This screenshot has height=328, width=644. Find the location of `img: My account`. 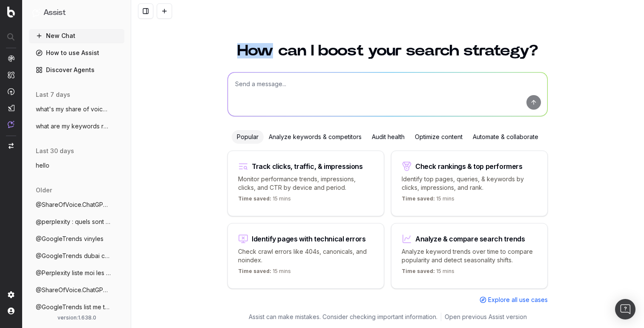

img: My account is located at coordinates (11, 311).